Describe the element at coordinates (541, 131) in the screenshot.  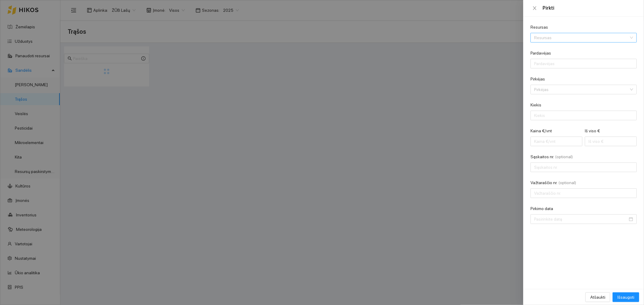
I see `label: Kaina €/vnt` at that location.